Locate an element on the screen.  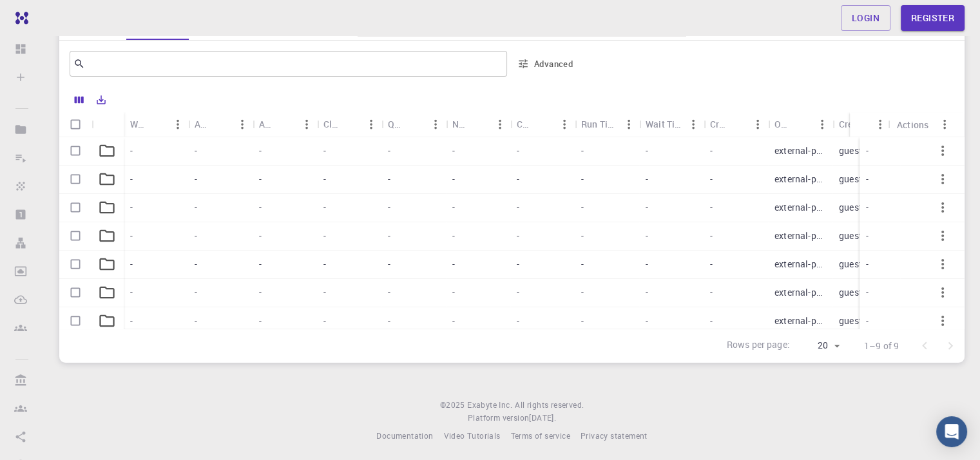
span: Documentation is located at coordinates (404, 435).